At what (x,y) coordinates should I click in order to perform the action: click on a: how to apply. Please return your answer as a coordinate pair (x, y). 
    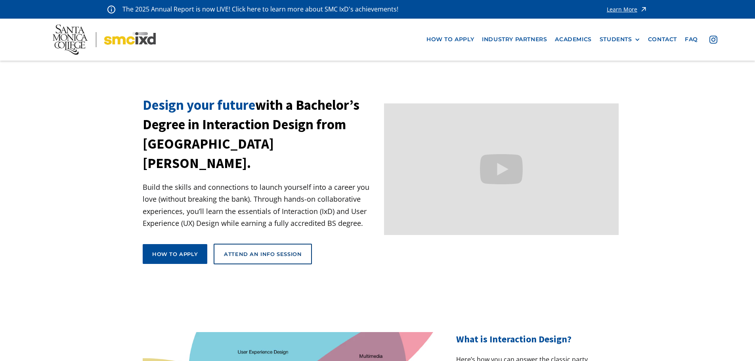
    Looking at the image, I should click on (450, 39).